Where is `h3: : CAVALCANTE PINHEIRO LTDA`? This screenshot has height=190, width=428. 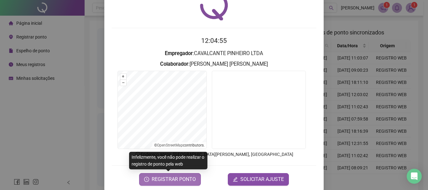 h3: : CAVALCANTE PINHEIRO LTDA is located at coordinates (214, 54).